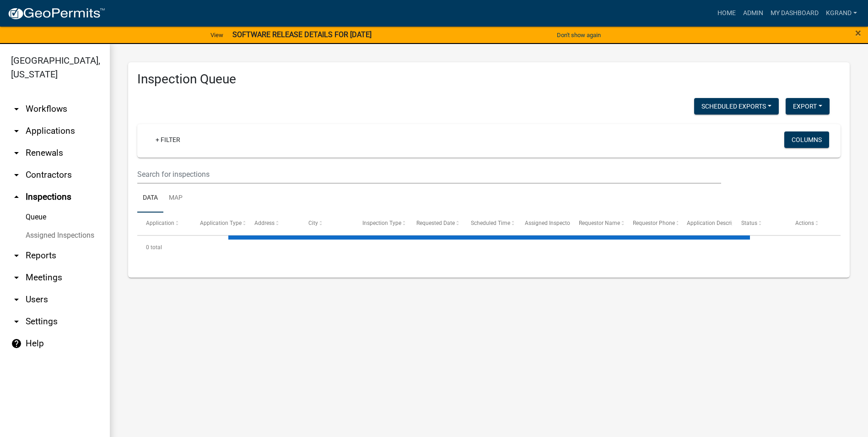 This screenshot has width=868, height=437. I want to click on a: My Dashboard, so click(794, 13).